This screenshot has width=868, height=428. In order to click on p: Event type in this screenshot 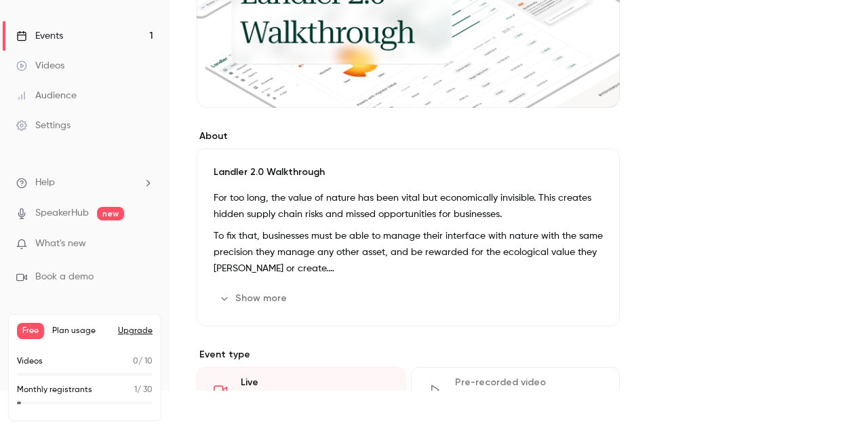, I will do `click(408, 355)`.